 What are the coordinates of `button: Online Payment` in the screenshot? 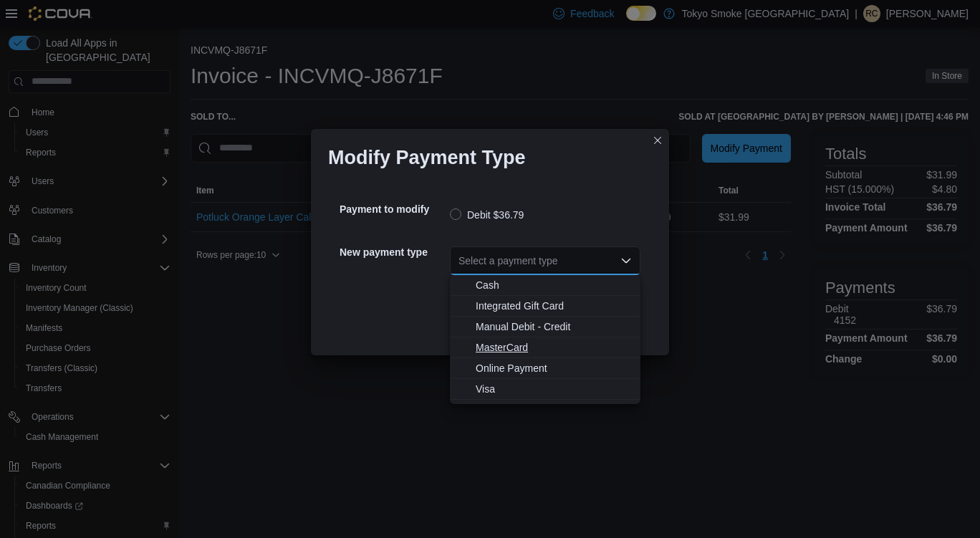 It's located at (545, 368).